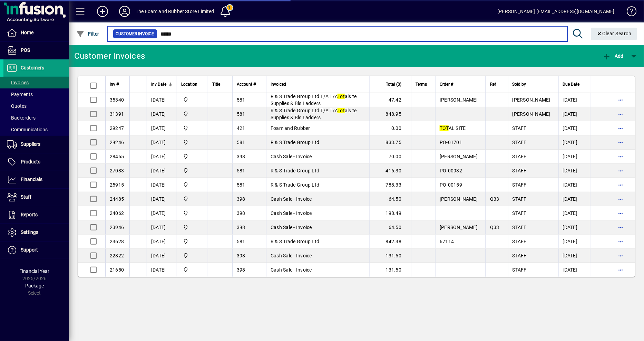 The width and height of the screenshot is (644, 341). Describe the element at coordinates (391, 128) in the screenshot. I see `td: 0.00` at that location.